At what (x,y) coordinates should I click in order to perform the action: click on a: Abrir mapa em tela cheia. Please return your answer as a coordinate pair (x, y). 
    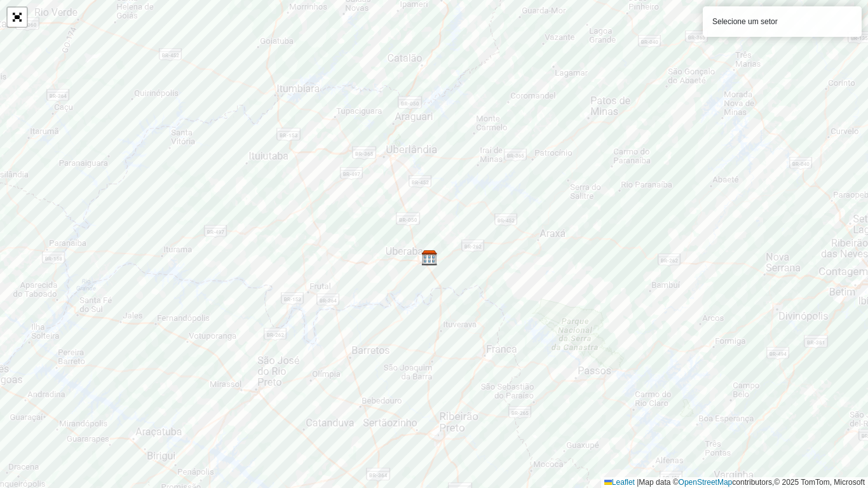
    Looking at the image, I should click on (17, 17).